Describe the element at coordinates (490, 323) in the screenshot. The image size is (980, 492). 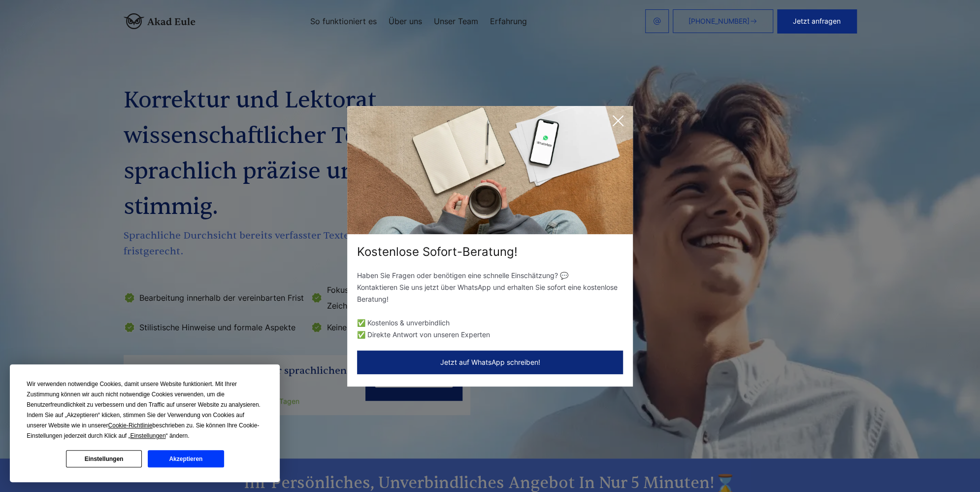
I see `li: ✅ Kostenlos & unverbindlich` at that location.